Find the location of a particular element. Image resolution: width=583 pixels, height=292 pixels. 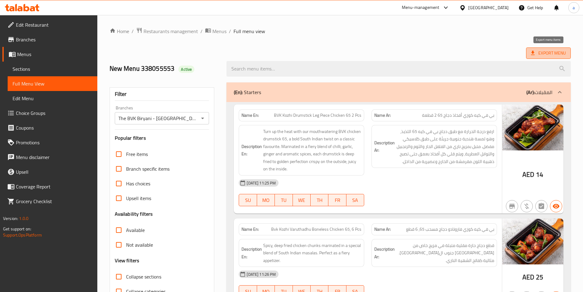

img: TheBVKBiryani_Bvk_Kozhi_V638878219187386551.jpg is located at coordinates (533, 241).